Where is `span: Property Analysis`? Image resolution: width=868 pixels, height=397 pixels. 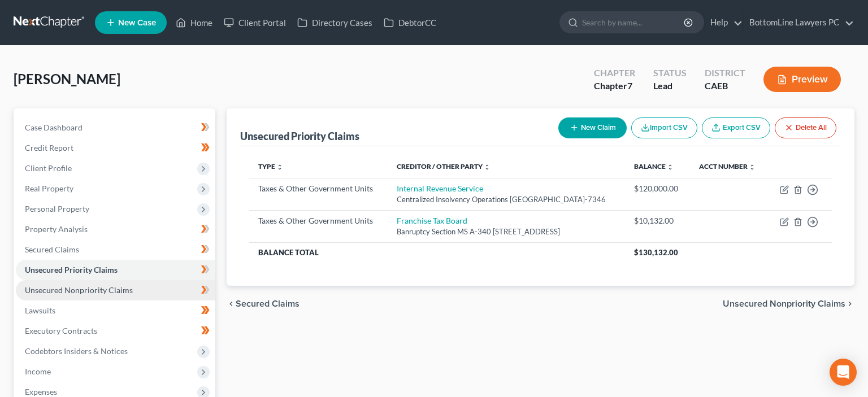
span: Property Analysis is located at coordinates (56, 229).